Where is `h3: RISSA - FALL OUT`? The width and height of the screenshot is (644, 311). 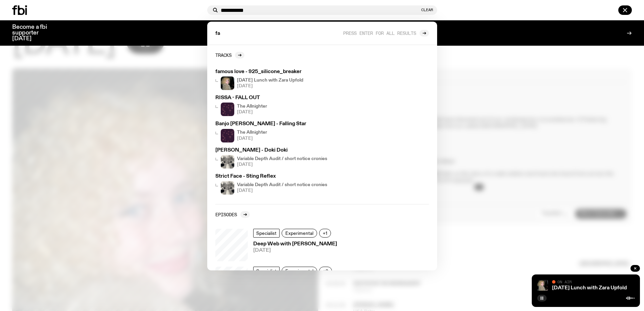 h3: RISSA - FALL OUT is located at coordinates (277, 98).